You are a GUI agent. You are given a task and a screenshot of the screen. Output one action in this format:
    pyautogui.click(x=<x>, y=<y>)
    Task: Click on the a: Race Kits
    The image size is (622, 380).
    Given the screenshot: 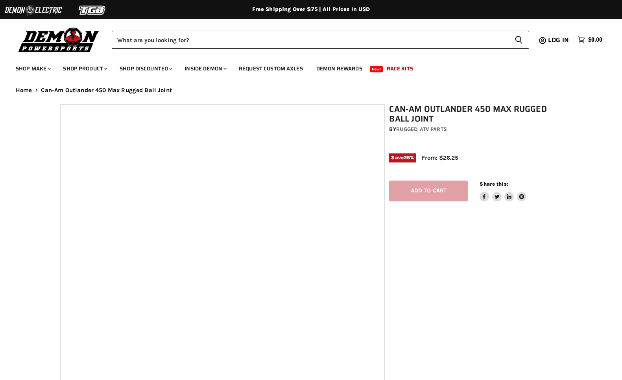 What is the action you would take?
    pyautogui.click(x=400, y=68)
    